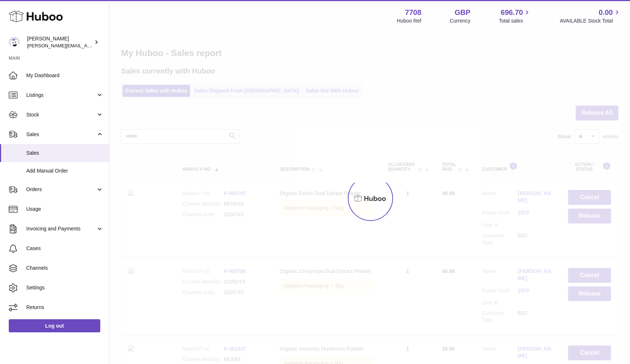  What do you see at coordinates (460, 21) in the screenshot?
I see `div: Currency` at bounding box center [460, 21].